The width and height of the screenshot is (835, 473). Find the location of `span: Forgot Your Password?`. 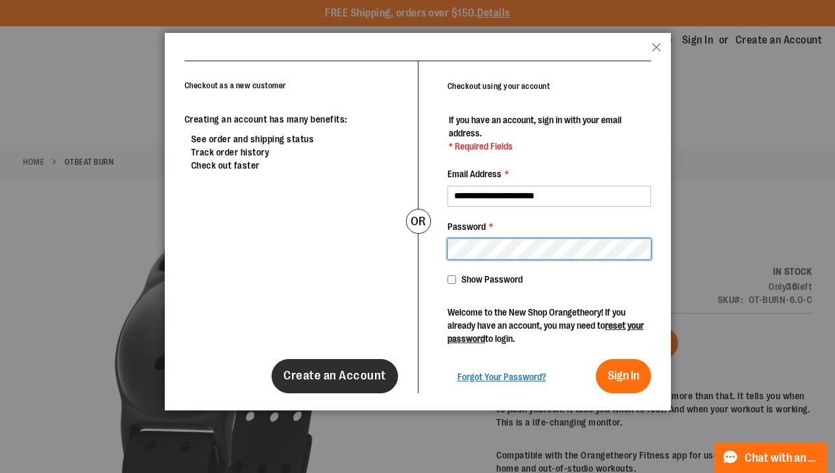

span: Forgot Your Password? is located at coordinates (501, 377).